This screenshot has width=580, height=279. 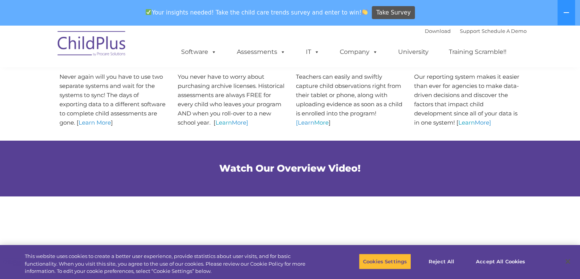 What do you see at coordinates (313, 52) in the screenshot?
I see `a: IT` at bounding box center [313, 52].